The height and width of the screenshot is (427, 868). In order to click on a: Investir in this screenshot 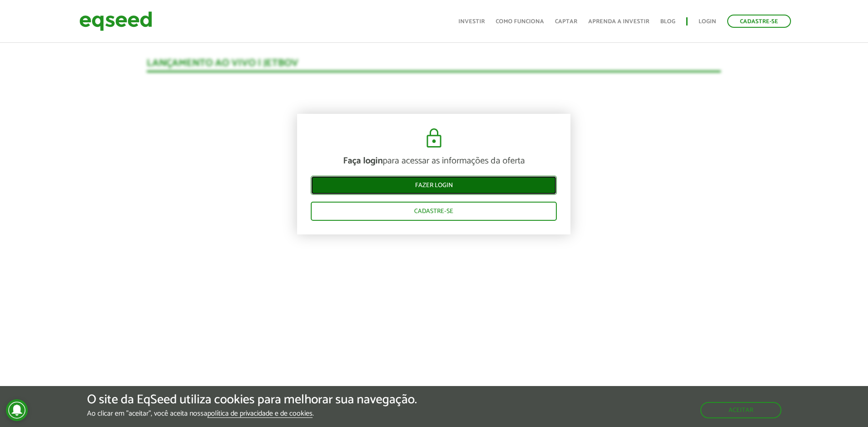, I will do `click(471, 21)`.